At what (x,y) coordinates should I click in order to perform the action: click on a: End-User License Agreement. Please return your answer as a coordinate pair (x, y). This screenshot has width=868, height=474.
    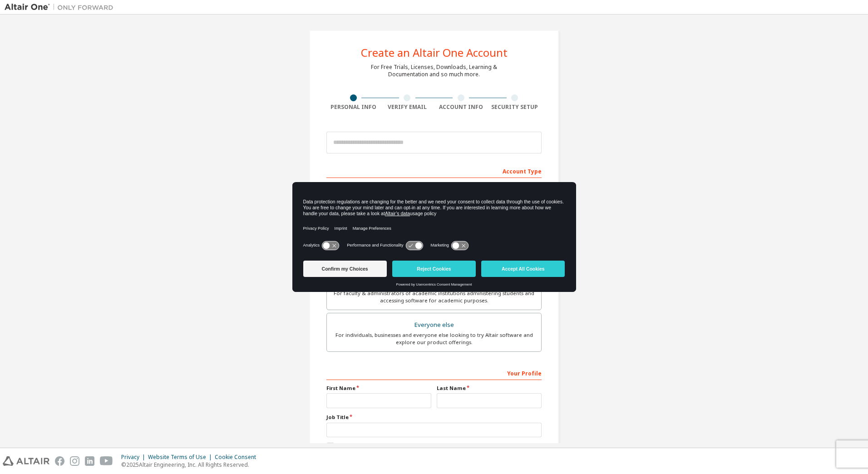
    Looking at the image, I should click on (405, 447).